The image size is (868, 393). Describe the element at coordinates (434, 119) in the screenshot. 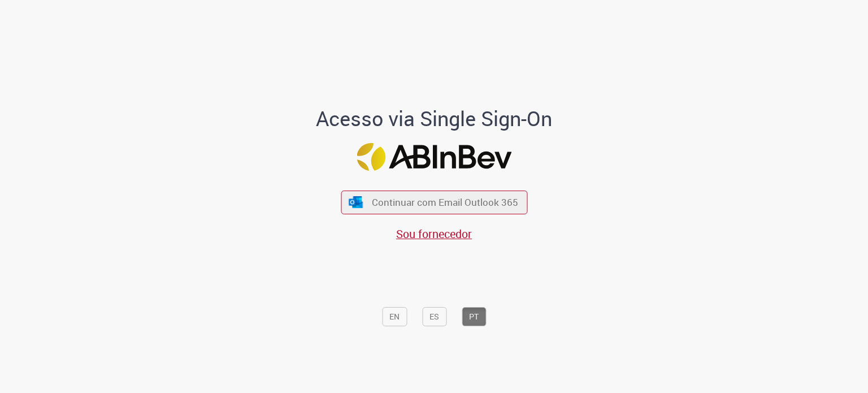

I see `h1: Acesso via Single Sign-On` at that location.